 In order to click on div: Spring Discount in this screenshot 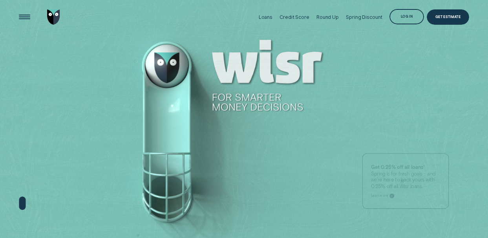, I will do `click(364, 17)`.